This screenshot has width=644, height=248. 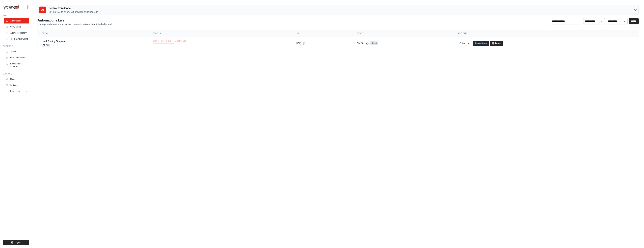 I want to click on a: Reset, so click(x=374, y=43).